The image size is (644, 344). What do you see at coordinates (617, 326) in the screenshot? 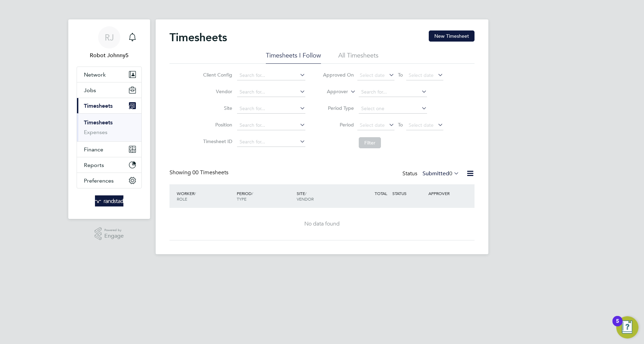
I see `div: 5` at bounding box center [617, 326].